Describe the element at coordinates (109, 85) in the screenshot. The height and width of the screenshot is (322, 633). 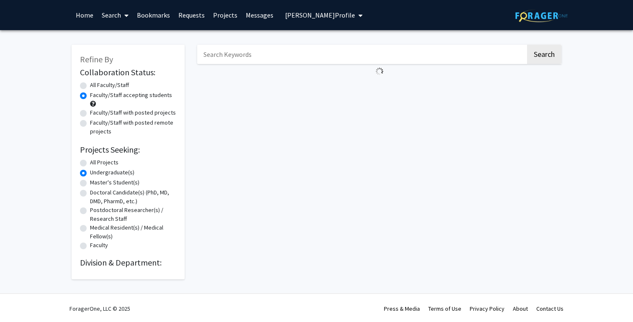
I see `label: All Faculty/Staff` at that location.